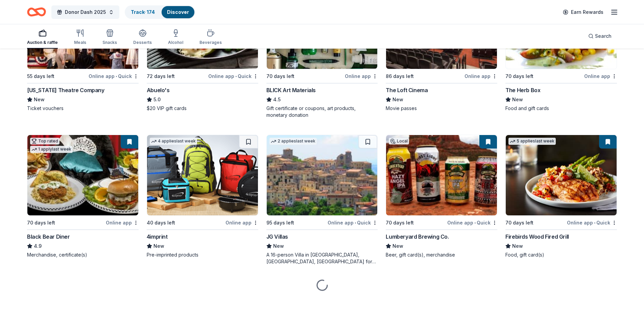 The width and height of the screenshot is (644, 319). What do you see at coordinates (142, 12) in the screenshot?
I see `a: Track· 174` at bounding box center [142, 12].